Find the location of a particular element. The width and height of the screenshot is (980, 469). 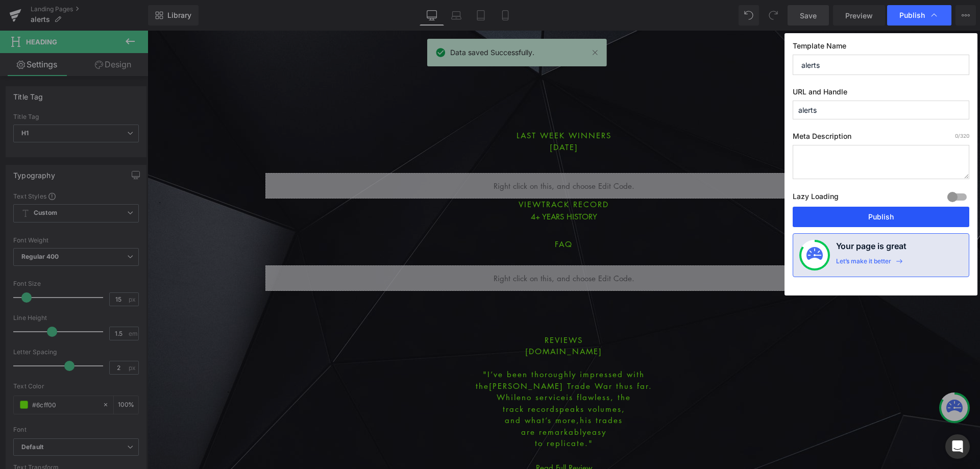

h4: Your page is great is located at coordinates (871, 248).